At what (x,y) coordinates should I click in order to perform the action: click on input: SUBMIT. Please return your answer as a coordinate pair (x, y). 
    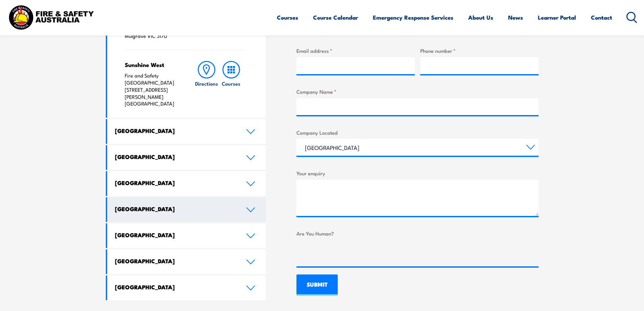
    Looking at the image, I should click on (317, 285).